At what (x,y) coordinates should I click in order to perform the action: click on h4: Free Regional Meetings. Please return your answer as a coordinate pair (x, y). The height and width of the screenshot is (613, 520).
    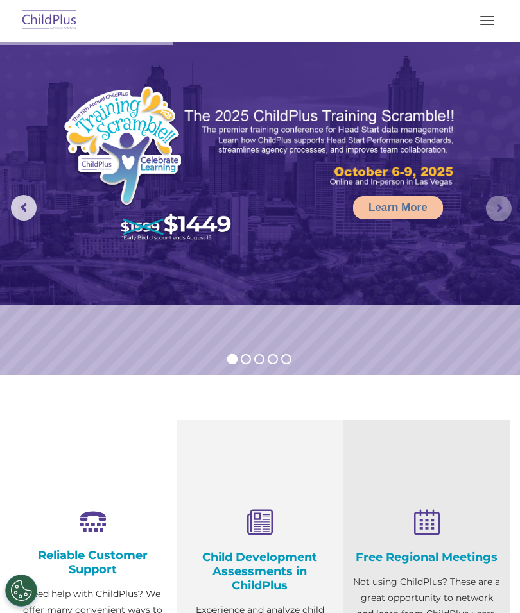
    Looking at the image, I should click on (427, 558).